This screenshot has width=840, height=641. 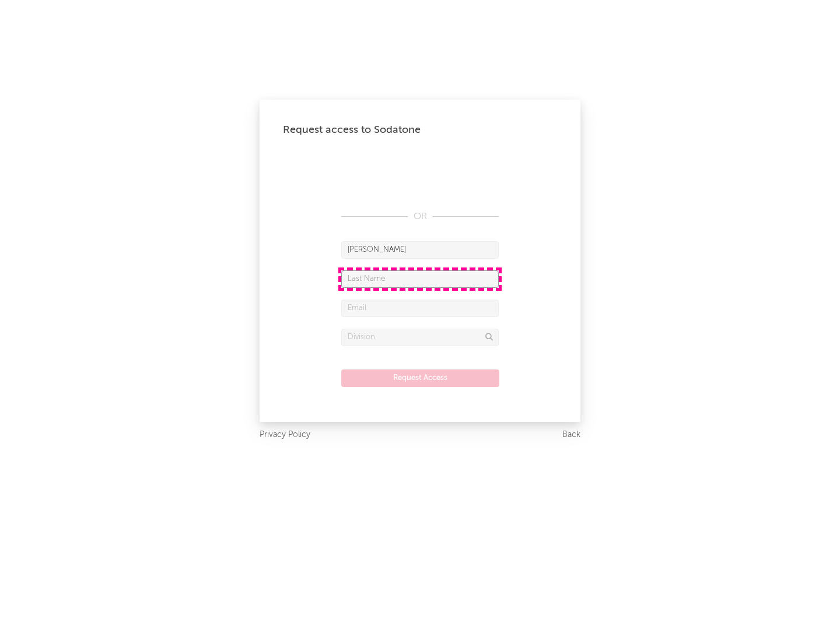 I want to click on a: Privacy Policy, so click(x=284, y=435).